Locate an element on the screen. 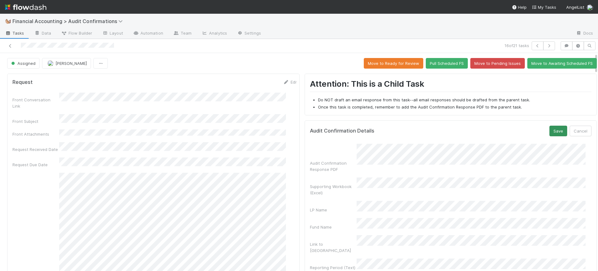  div: LP Name is located at coordinates (333, 210).